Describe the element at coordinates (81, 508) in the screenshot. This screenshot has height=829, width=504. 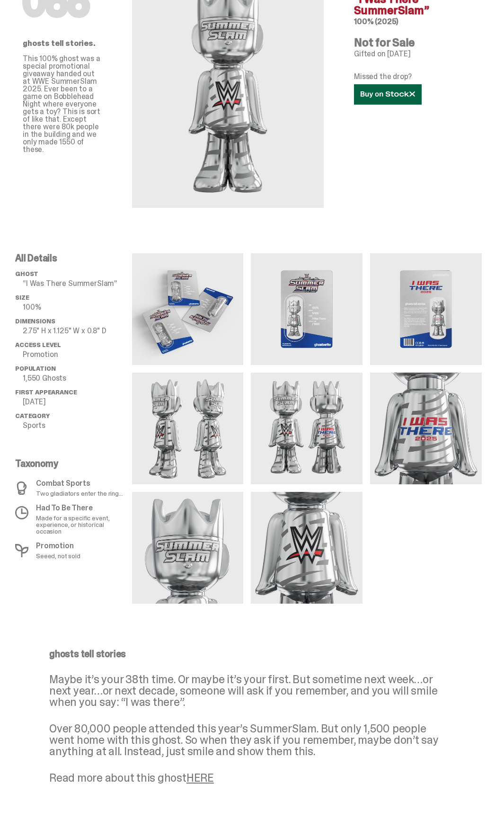
I see `p: Had To Be There` at that location.